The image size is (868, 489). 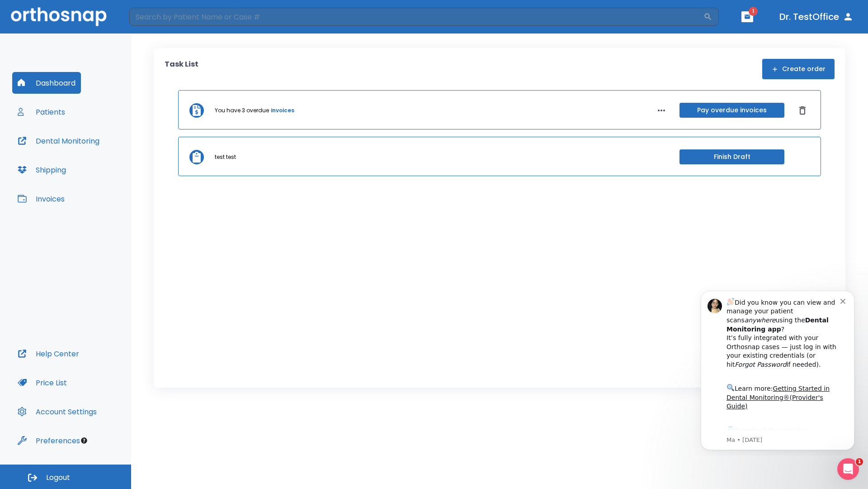 I want to click on a: App Store, so click(x=79, y=152).